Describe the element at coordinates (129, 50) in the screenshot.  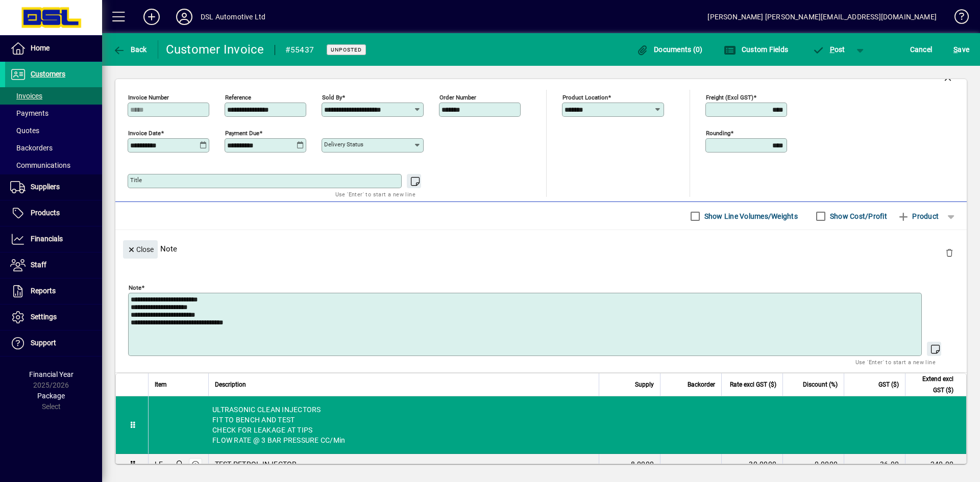
I see `button: Back` at that location.